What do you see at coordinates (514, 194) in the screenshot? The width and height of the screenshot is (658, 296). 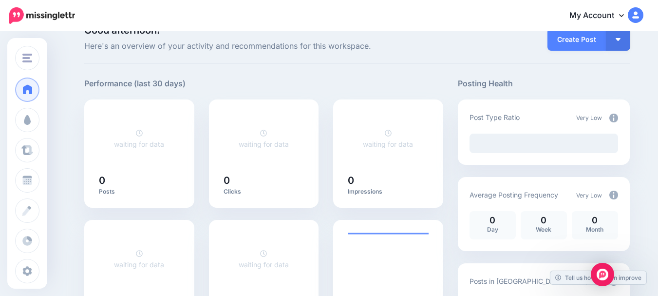 I see `p: Average Posting Frequency` at bounding box center [514, 194].